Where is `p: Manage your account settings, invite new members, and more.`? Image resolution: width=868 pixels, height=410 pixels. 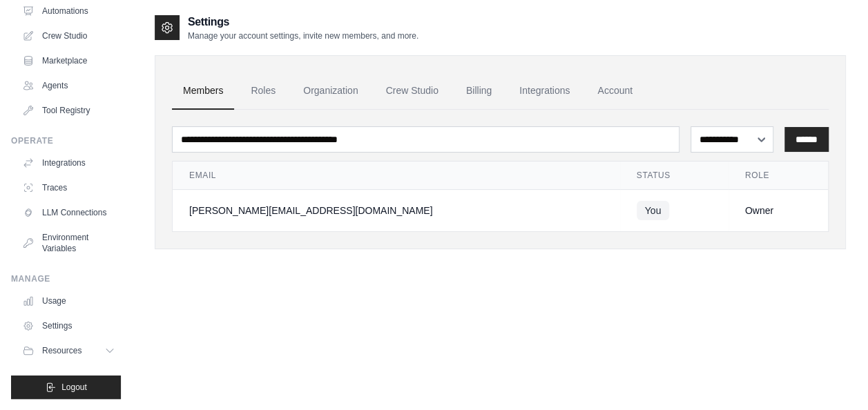 p: Manage your account settings, invite new members, and more. is located at coordinates (303, 36).